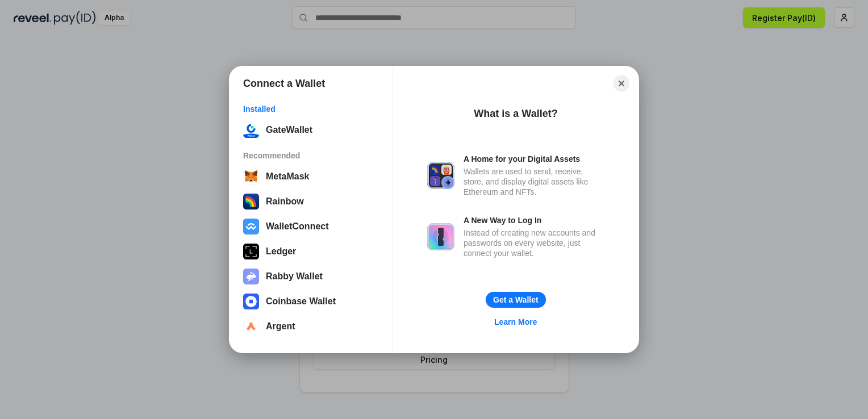 The width and height of the screenshot is (868, 419). I want to click on div: Get a Wallet, so click(516, 300).